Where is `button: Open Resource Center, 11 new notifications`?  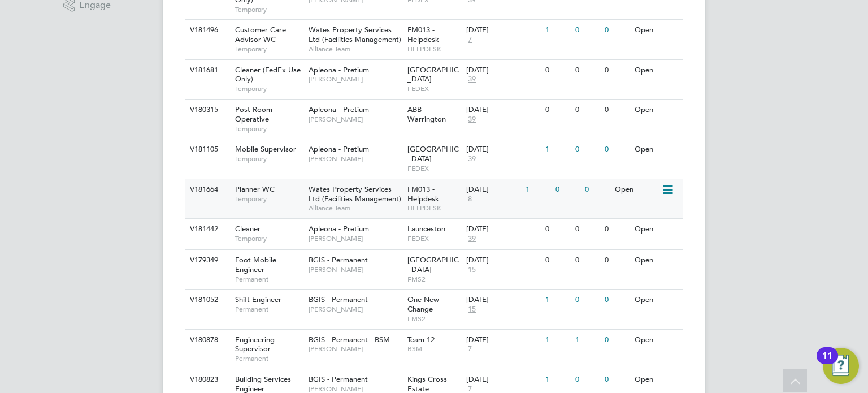 button: Open Resource Center, 11 new notifications is located at coordinates (841, 366).